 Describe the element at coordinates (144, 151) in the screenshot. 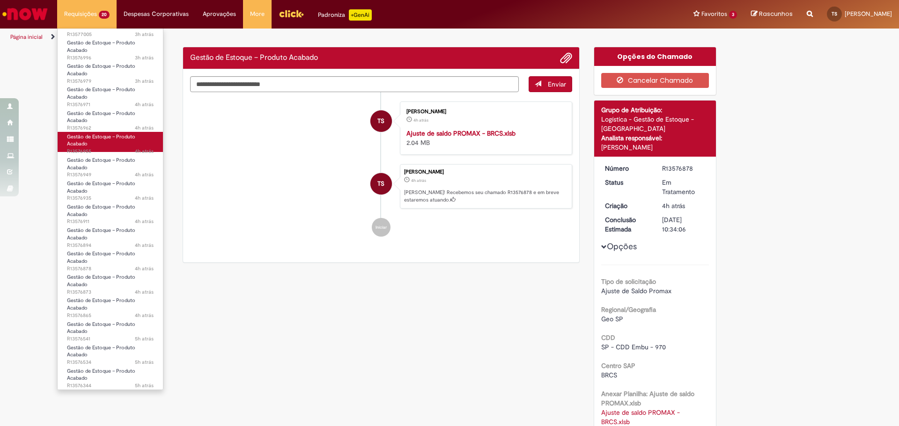

I see `time: 29/09/2025 13:44:00` at that location.